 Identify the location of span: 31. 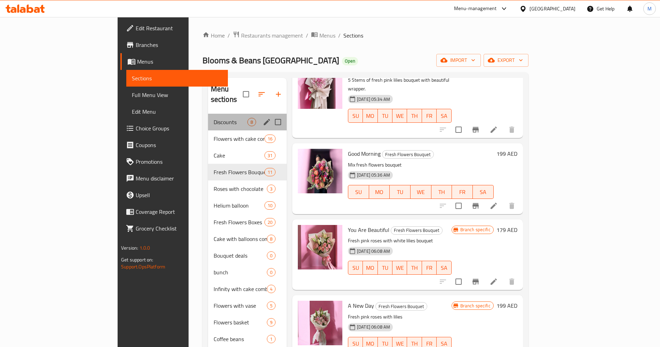
(270, 155).